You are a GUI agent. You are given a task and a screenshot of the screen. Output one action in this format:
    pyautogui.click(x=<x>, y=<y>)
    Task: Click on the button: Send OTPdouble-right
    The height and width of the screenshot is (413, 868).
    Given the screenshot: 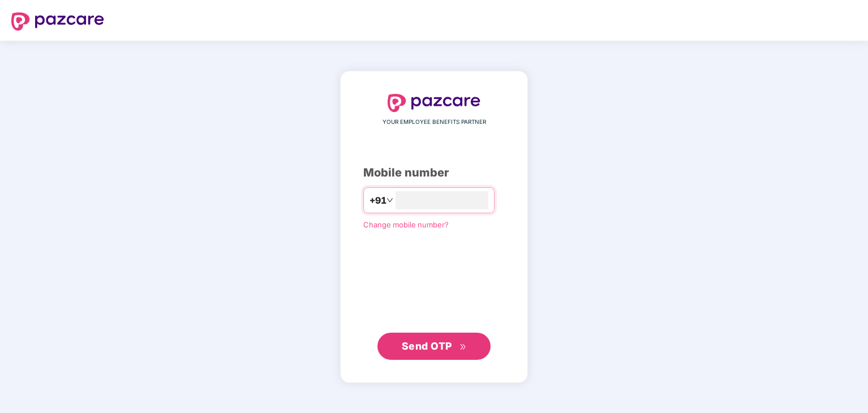 What is the action you would take?
    pyautogui.click(x=434, y=346)
    